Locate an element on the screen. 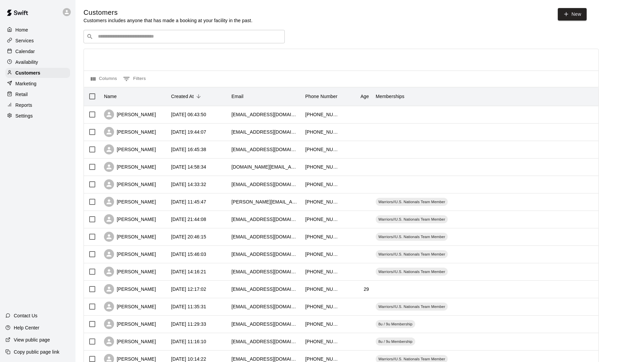  a: Home is located at coordinates (37, 30).